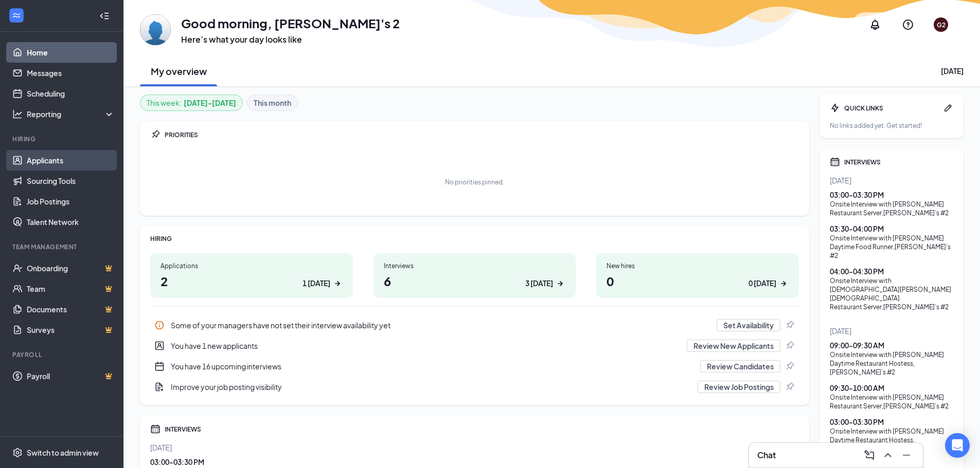  I want to click on div: HIRING, so click(474, 239).